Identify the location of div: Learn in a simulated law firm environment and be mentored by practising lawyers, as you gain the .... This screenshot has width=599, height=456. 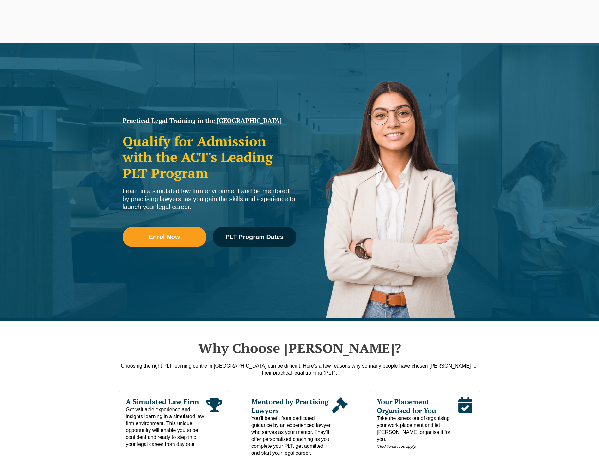
(210, 199).